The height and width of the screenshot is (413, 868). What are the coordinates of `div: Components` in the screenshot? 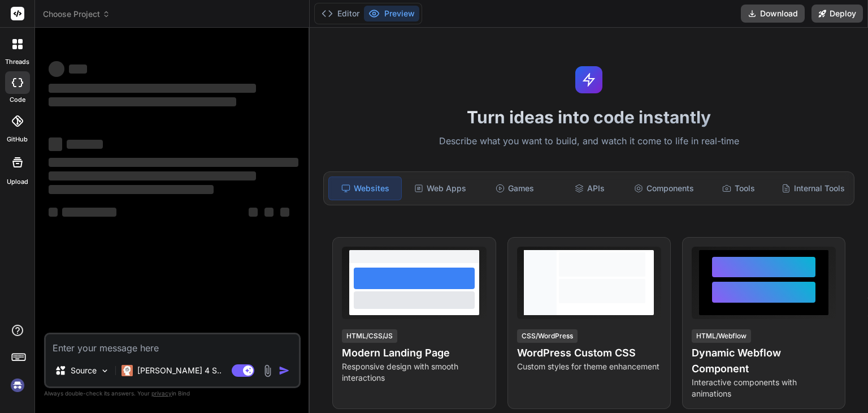 It's located at (664, 188).